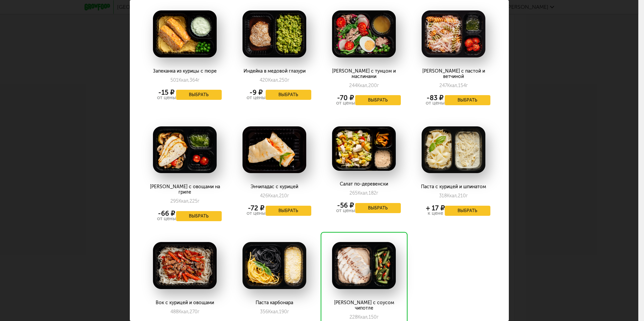  I want to click on div: -83 ₽, so click(435, 98).